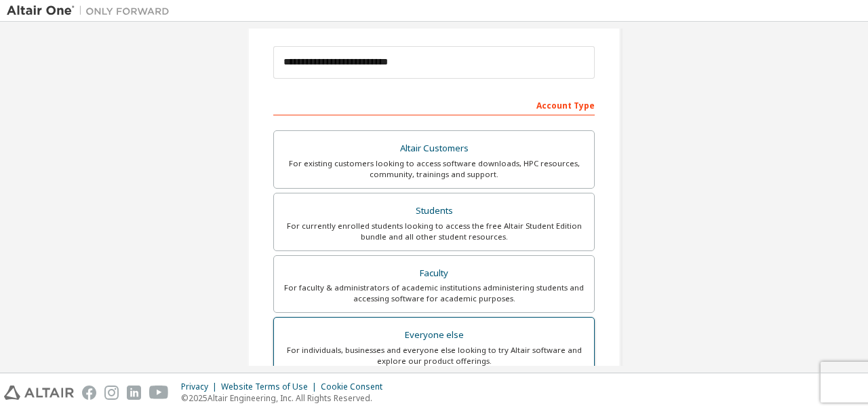  What do you see at coordinates (434, 336) in the screenshot?
I see `div: Everyone else` at bounding box center [434, 336].